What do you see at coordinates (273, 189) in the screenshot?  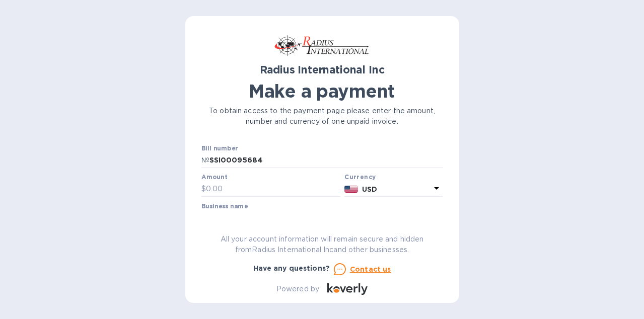 I see `input: 0.00` at bounding box center [273, 189].